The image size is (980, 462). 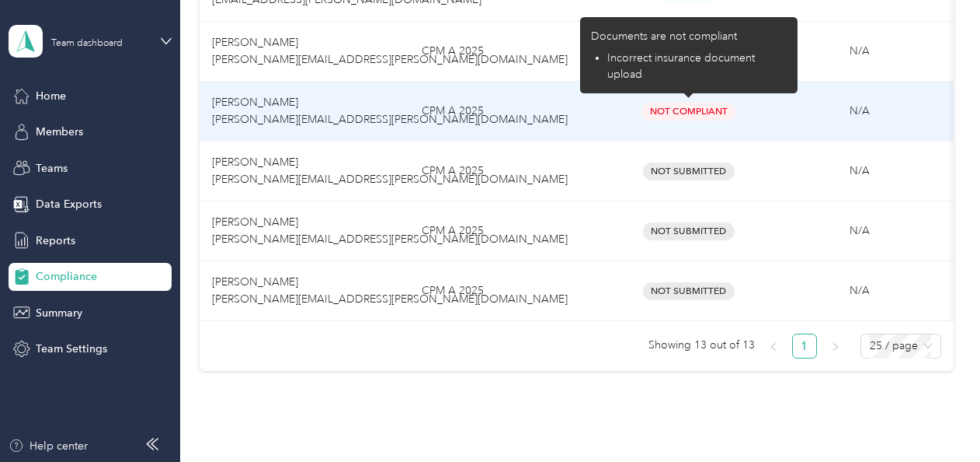 What do you see at coordinates (681, 67) in the screenshot?
I see `span: Incorrect insurance document upload` at bounding box center [681, 67].